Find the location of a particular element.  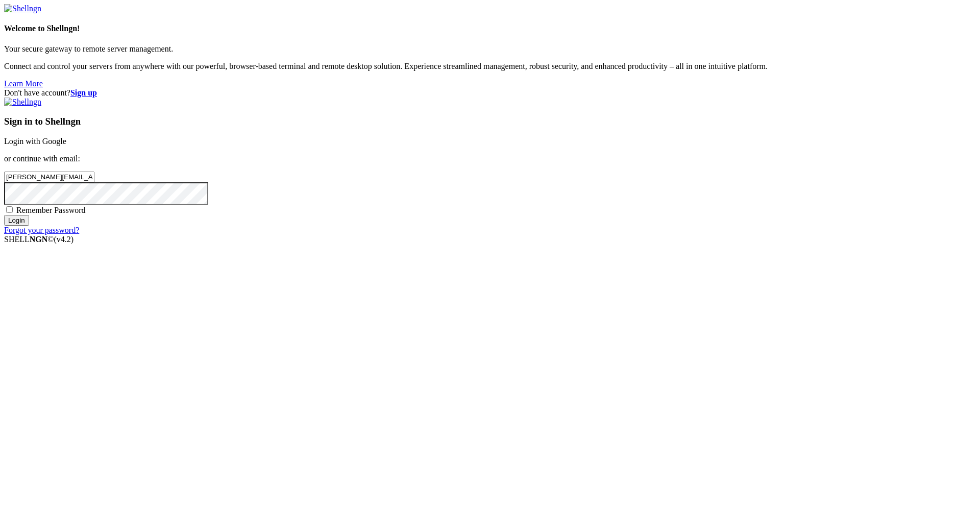

span: 4.2.0 is located at coordinates (64, 239).